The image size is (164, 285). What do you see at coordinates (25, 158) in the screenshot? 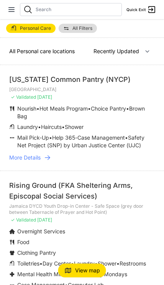
I see `span: More Details` at bounding box center [25, 158].